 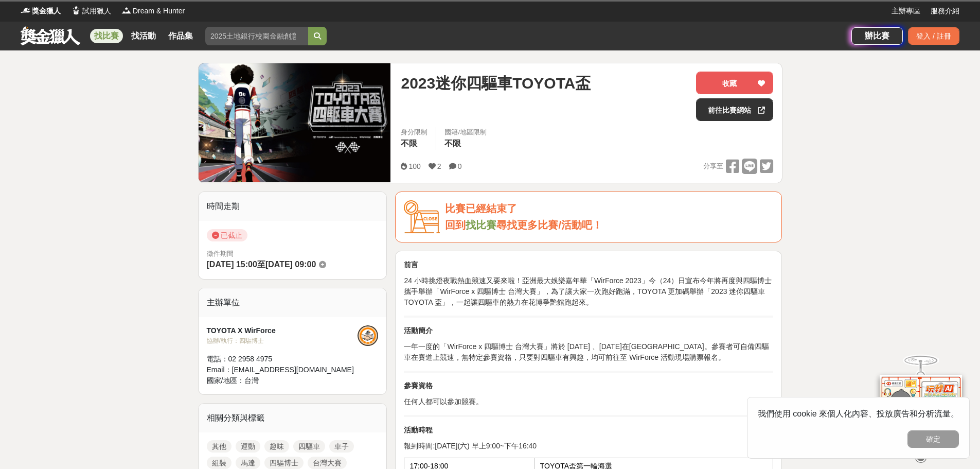 What do you see at coordinates (251, 380) in the screenshot?
I see `span: 台灣` at bounding box center [251, 380].